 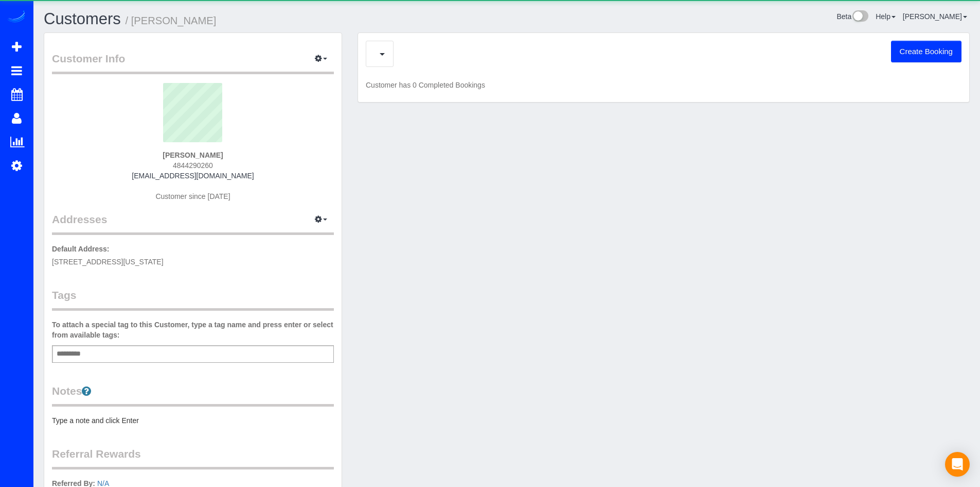 I want to click on legend: Tags, so click(x=193, y=298).